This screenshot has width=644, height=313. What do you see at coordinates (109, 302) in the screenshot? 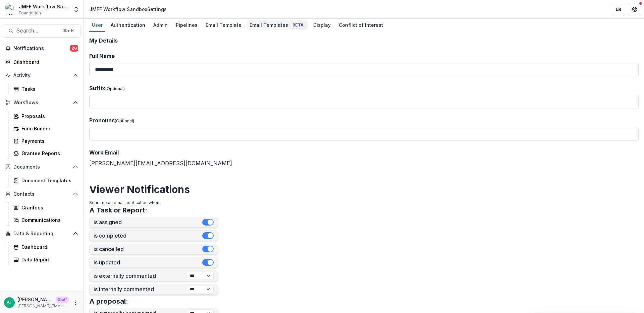
I see `h3: A proposal:` at bounding box center [109, 302].